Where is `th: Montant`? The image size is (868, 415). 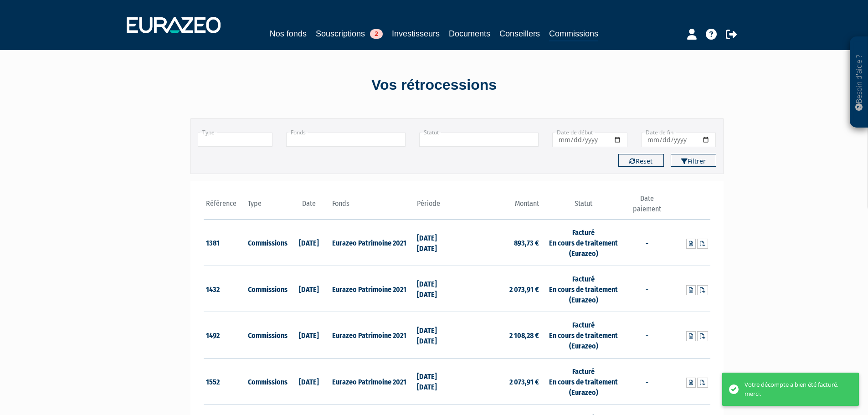
th: Montant is located at coordinates (499, 206).